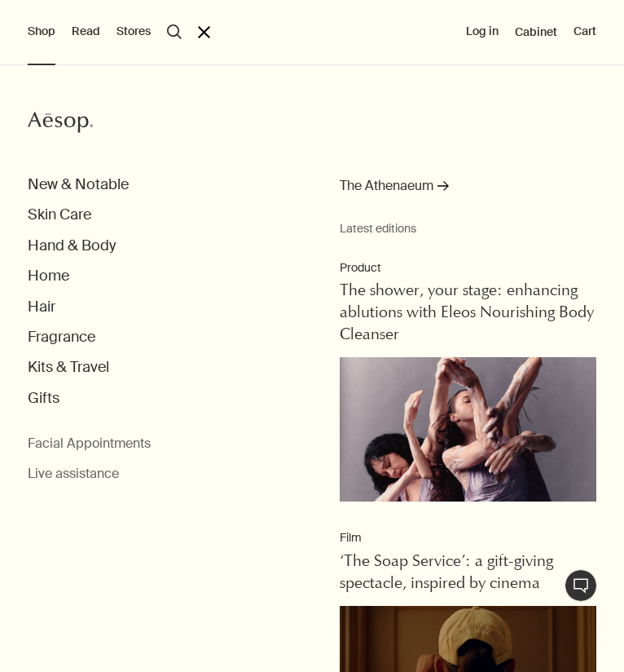 Image resolution: width=624 pixels, height=672 pixels. What do you see at coordinates (79, 184) in the screenshot?
I see `button: New & Notable` at bounding box center [79, 184].